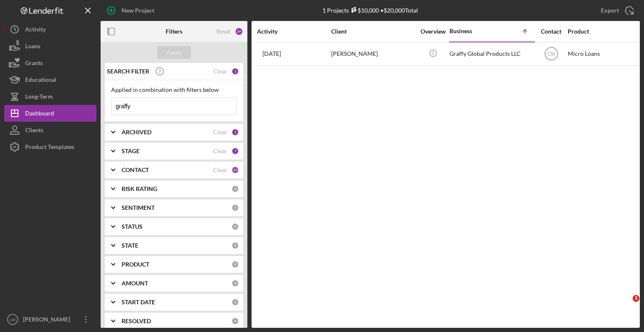 The width and height of the screenshot is (644, 332). What do you see at coordinates (616, 10) in the screenshot?
I see `button: Export` at bounding box center [616, 10].